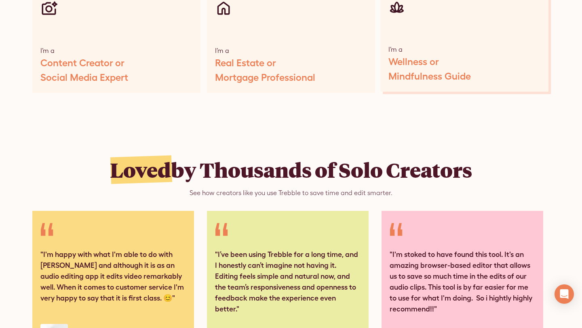 The image size is (582, 328). Describe the element at coordinates (140, 170) in the screenshot. I see `span: Loved` at that location.